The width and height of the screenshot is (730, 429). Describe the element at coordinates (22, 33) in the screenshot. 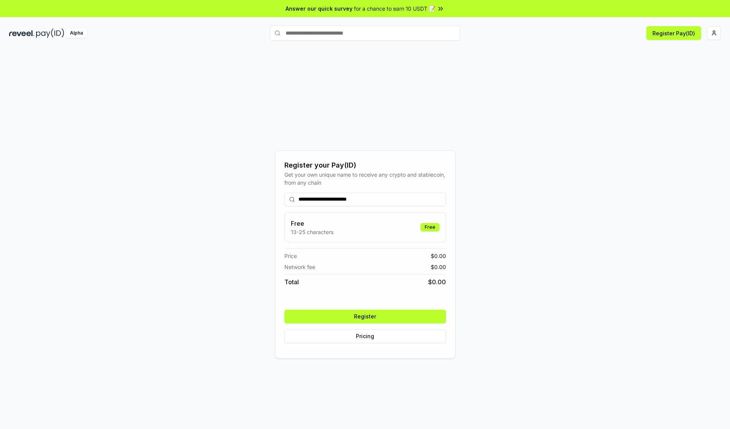

I see `img: reveel_dark` at that location.